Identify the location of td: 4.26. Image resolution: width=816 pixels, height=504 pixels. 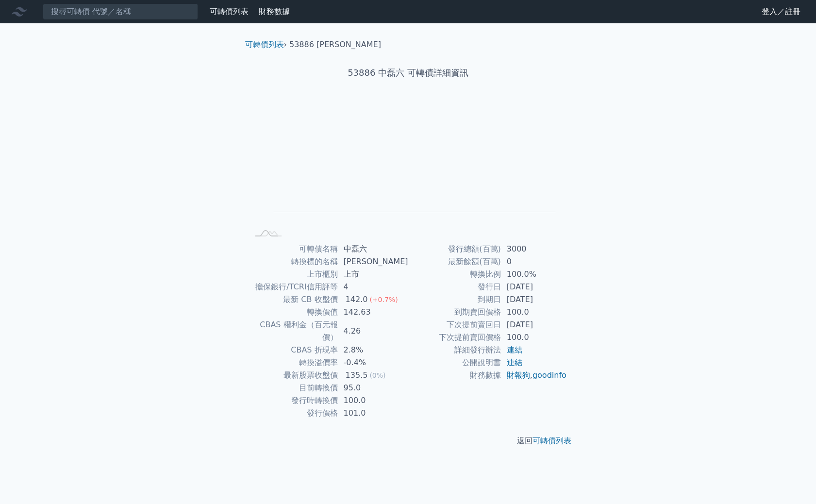
(373, 331).